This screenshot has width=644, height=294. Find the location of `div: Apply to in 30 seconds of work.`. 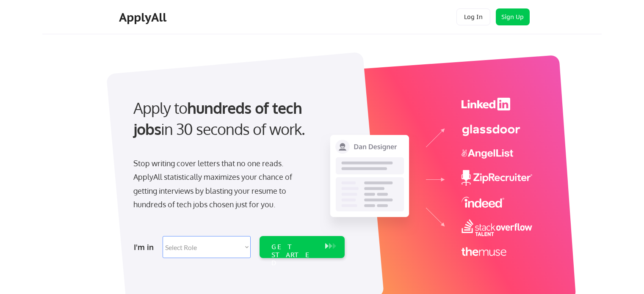

div: Apply to in 30 seconds of work. is located at coordinates (237, 118).